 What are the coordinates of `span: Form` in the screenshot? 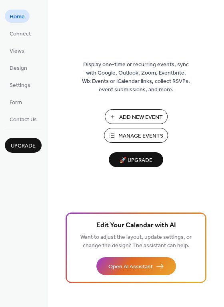 It's located at (16, 103).